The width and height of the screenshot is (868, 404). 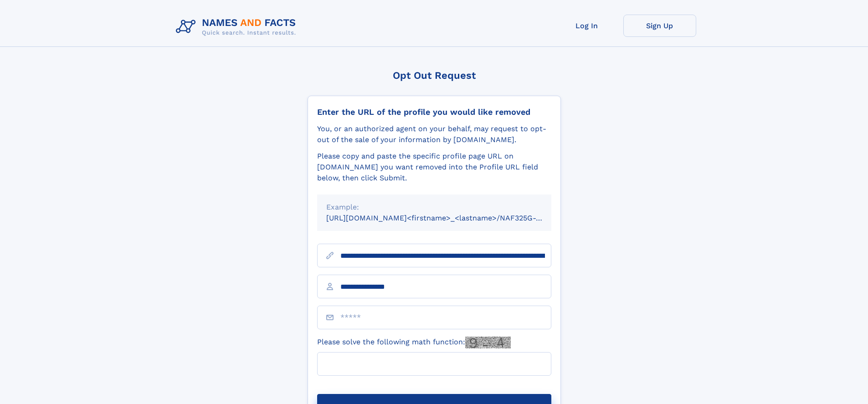 I want to click on div: You, or an authorized agent on your behalf, may request to opt-out of the sale of your informatio..., so click(x=434, y=134).